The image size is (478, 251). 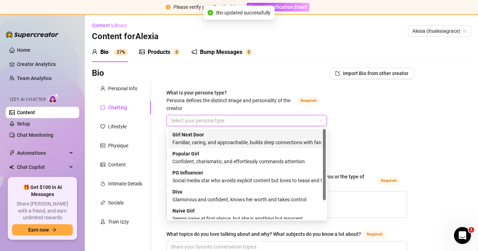 I want to click on span: Persona defines the distinct image and personality of the creator, so click(x=228, y=104).